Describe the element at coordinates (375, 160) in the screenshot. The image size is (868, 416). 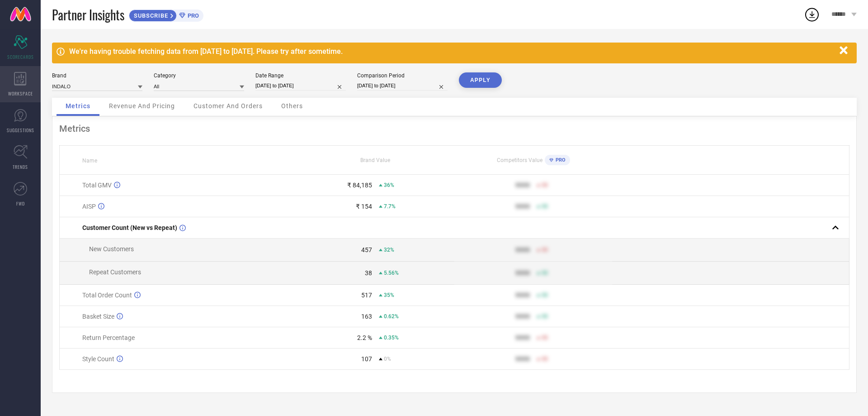
I see `span: Brand Value` at that location.